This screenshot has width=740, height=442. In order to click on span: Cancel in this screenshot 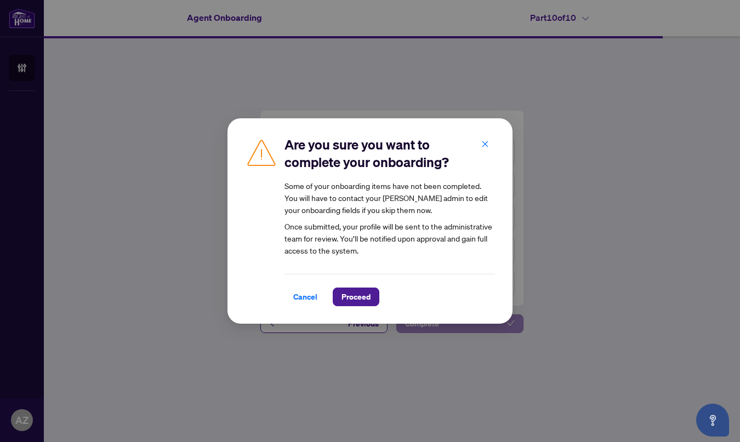, I will do `click(305, 297)`.